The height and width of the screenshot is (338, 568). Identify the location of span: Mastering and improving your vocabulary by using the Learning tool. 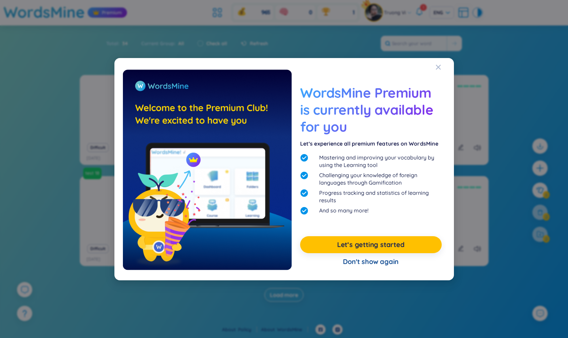
(381, 161).